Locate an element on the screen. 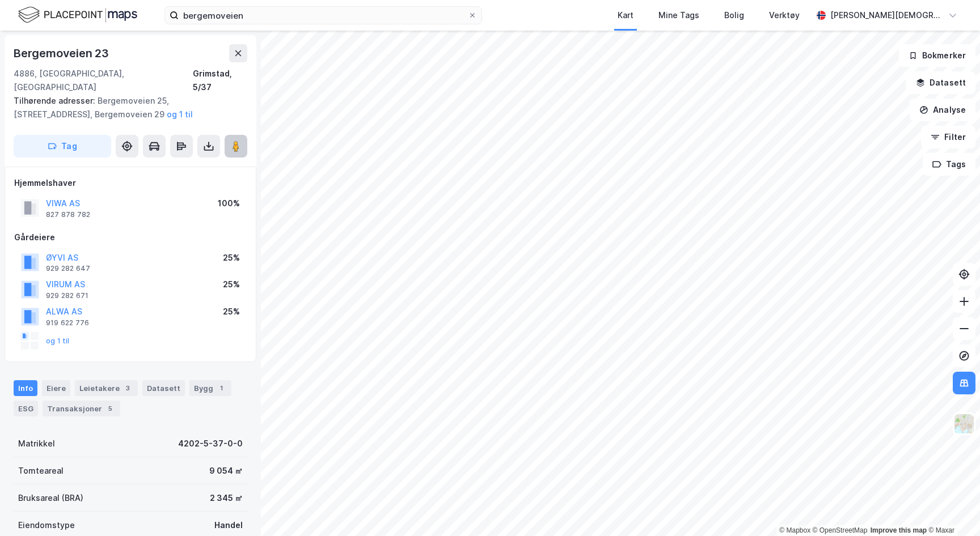 The image size is (980, 536). button: Analyse is located at coordinates (942, 110).